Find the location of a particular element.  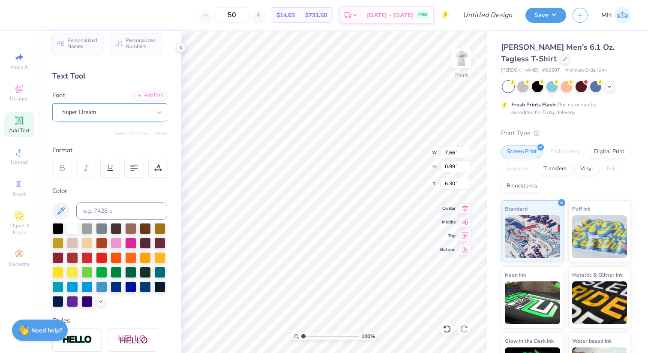

span: # 5250T is located at coordinates (551, 70).